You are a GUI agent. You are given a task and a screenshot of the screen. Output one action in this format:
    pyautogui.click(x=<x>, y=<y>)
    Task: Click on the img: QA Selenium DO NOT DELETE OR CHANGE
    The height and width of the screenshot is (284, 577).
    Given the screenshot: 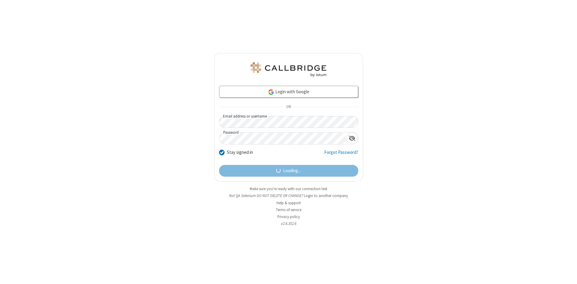 What is the action you would take?
    pyautogui.click(x=288, y=70)
    